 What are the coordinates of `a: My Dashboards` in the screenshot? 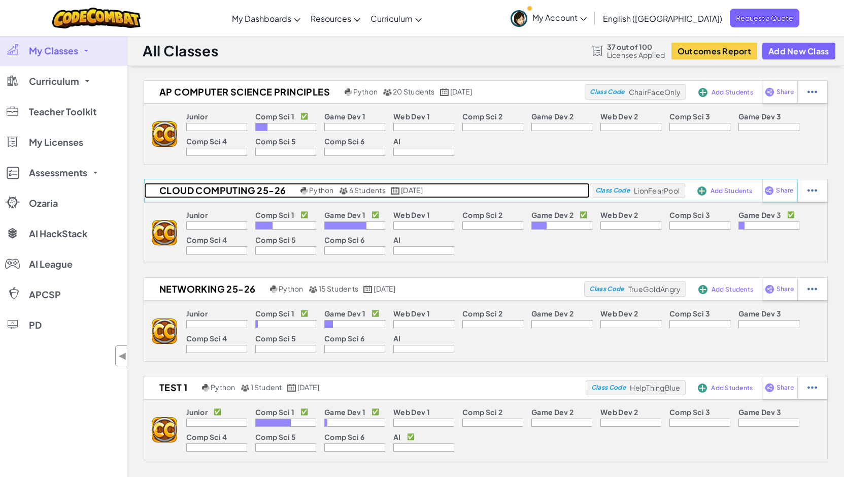 It's located at (266, 18).